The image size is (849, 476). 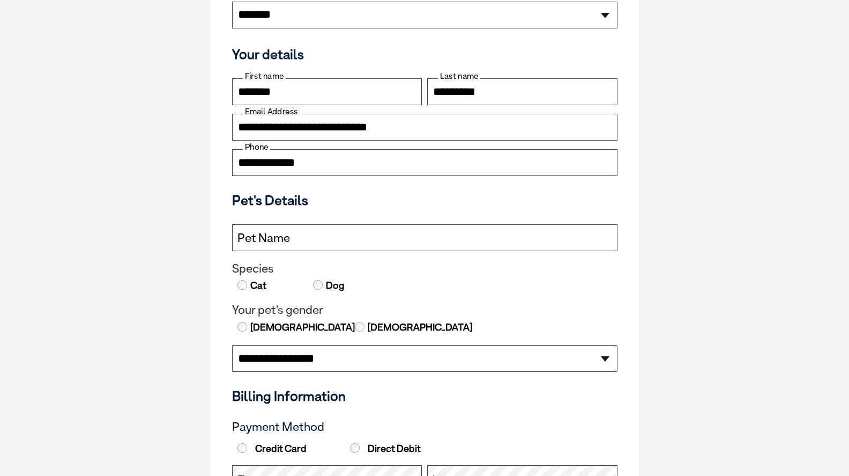 What do you see at coordinates (258, 285) in the screenshot?
I see `label: Cat` at bounding box center [258, 285].